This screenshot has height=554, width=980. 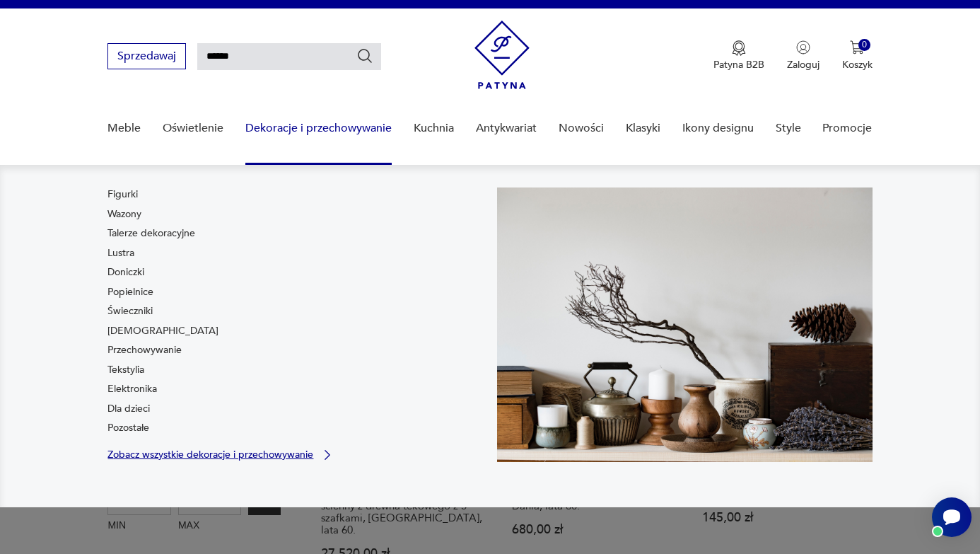 What do you see at coordinates (124, 214) in the screenshot?
I see `a: Wazony` at bounding box center [124, 214].